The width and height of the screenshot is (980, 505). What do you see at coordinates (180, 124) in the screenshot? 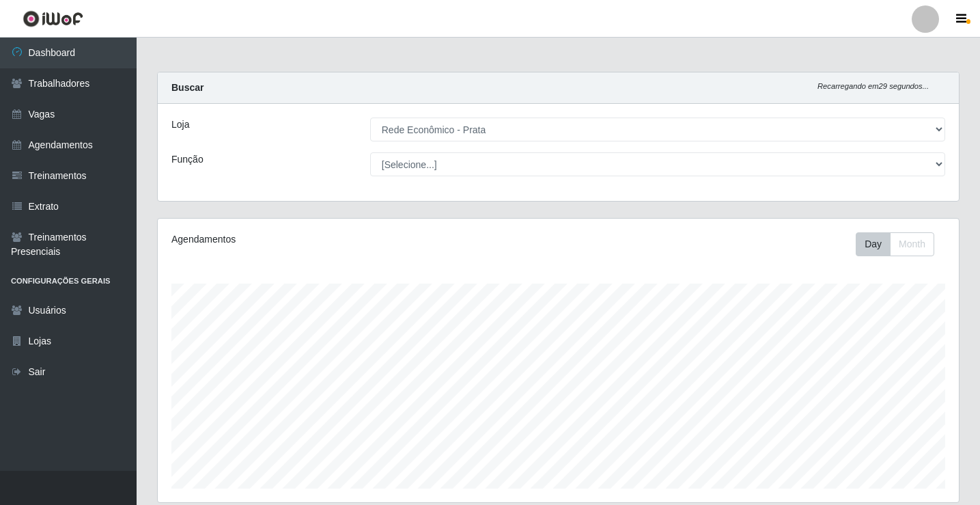
I see `label: Loja` at bounding box center [180, 124].